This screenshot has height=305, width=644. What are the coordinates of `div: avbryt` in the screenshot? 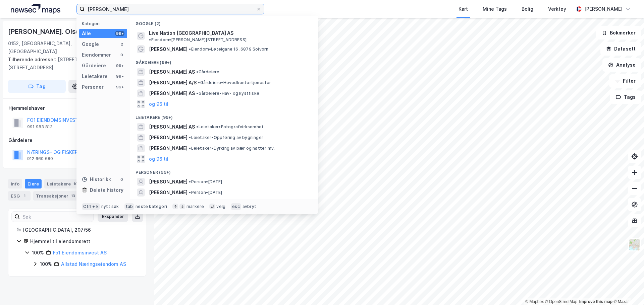 It's located at (249, 206).